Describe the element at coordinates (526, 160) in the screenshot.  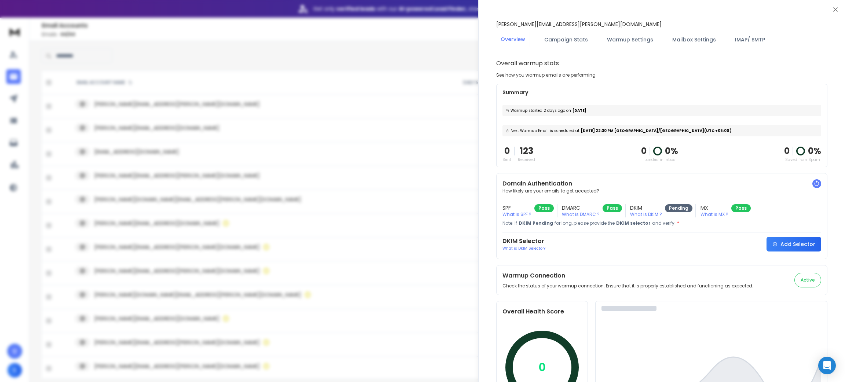
I see `p: Received` at that location.